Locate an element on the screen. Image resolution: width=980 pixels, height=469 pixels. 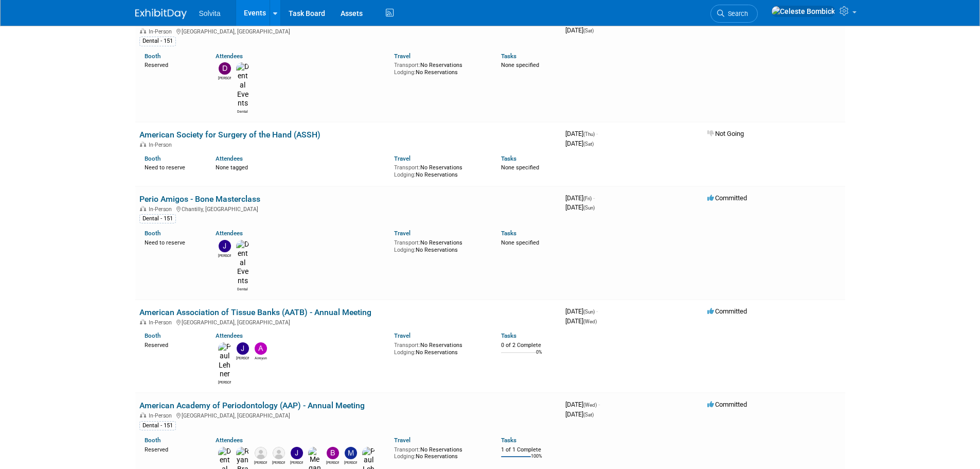
img: Ron Mercier is located at coordinates (261, 453).